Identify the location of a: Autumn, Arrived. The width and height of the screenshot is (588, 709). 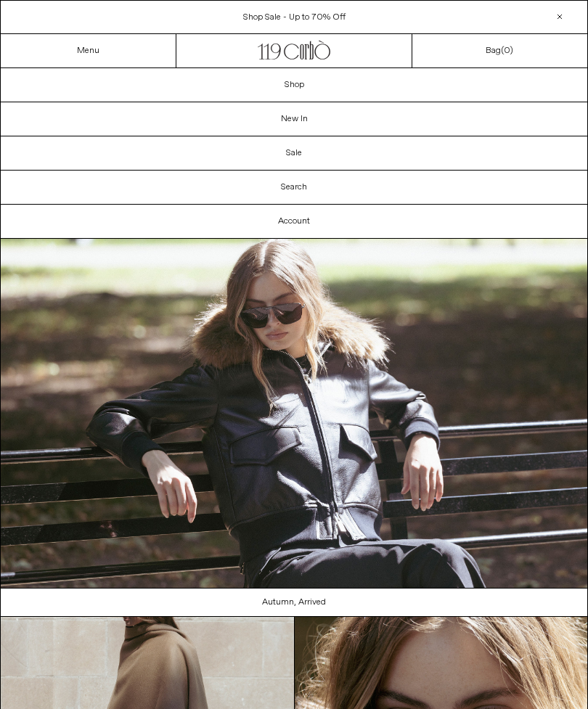
(294, 602).